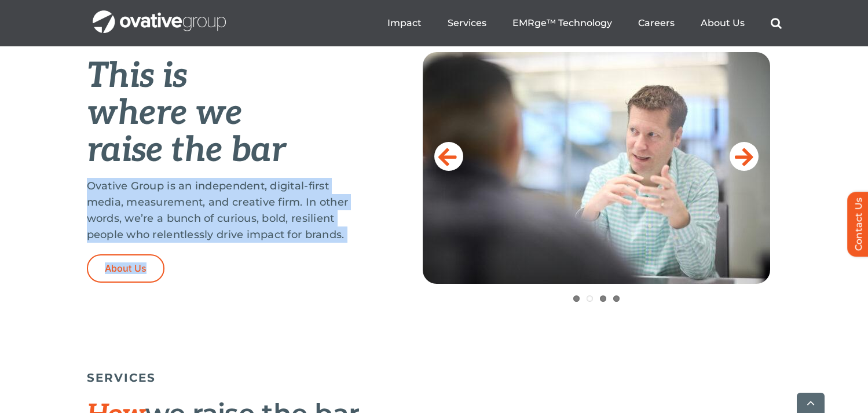  What do you see at coordinates (562, 24) in the screenshot?
I see `span: EMRge™ Technology` at bounding box center [562, 24].